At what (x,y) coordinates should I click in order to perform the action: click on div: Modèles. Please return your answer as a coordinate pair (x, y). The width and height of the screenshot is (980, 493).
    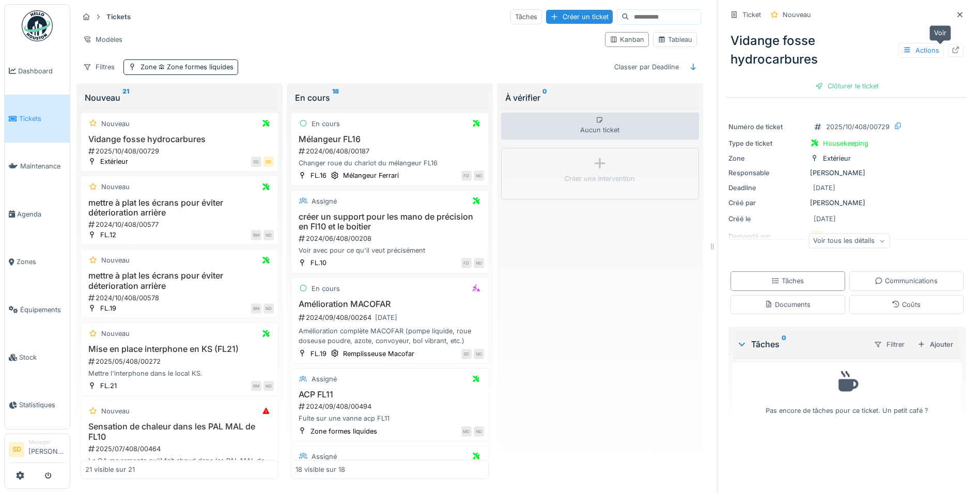
    Looking at the image, I should click on (103, 39).